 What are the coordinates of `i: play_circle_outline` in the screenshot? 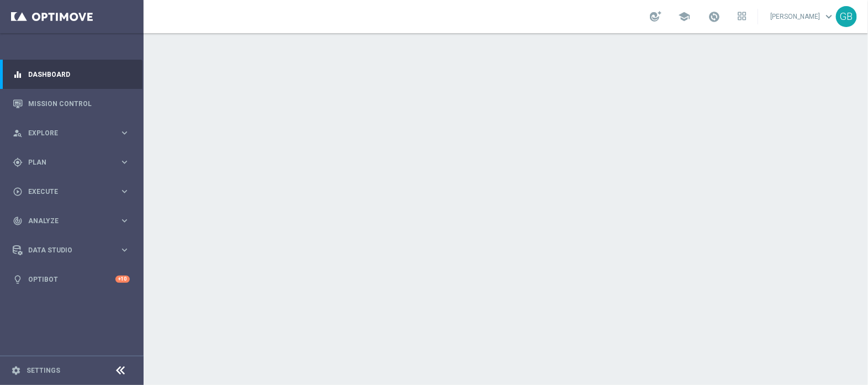 It's located at (18, 192).